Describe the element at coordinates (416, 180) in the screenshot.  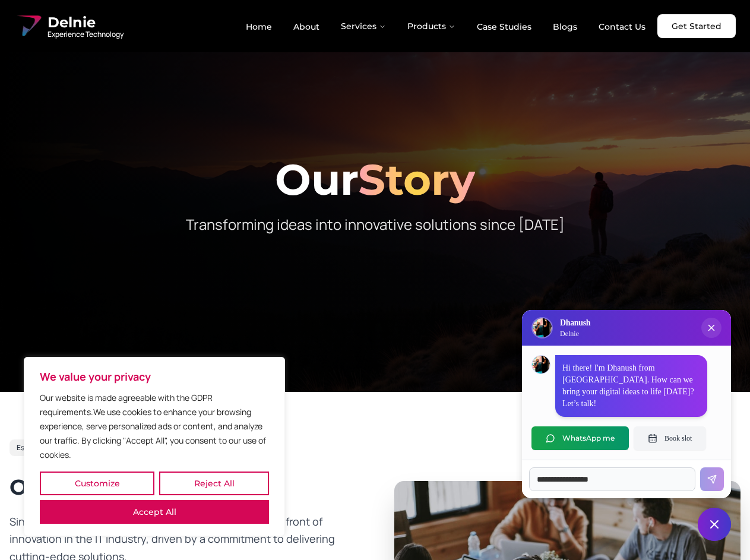
I see `span: Story` at that location.